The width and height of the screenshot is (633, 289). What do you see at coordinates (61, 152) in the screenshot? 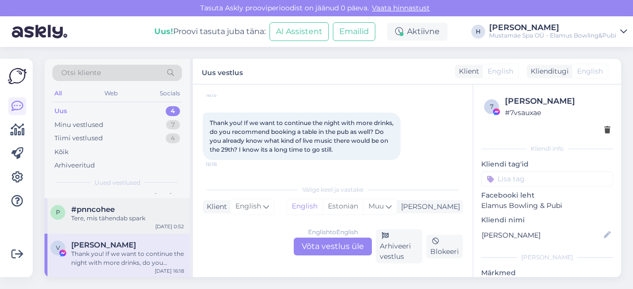
I see `div: Kõik` at bounding box center [61, 152].